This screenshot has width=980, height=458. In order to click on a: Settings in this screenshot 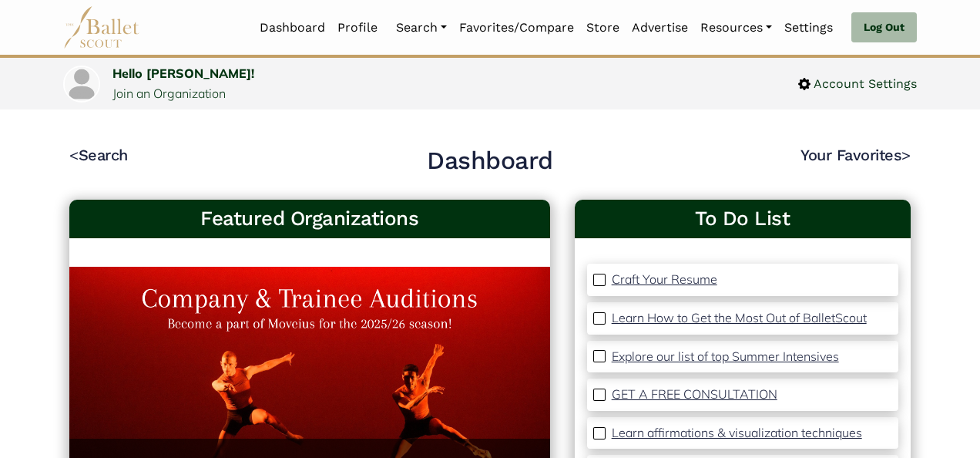, I will do `click(808, 28)`.